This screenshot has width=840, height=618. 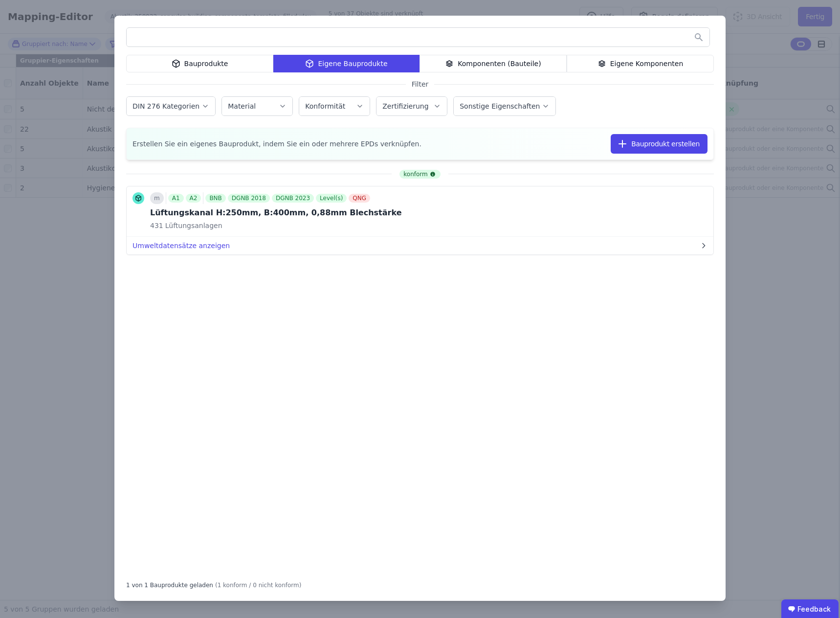 What do you see at coordinates (157, 198) in the screenshot?
I see `div: m` at bounding box center [157, 198].